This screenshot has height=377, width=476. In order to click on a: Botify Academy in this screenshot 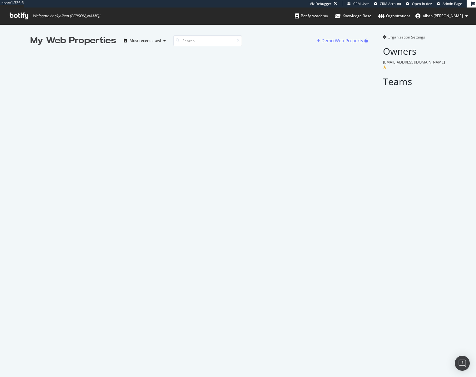, I will do `click(312, 16)`.